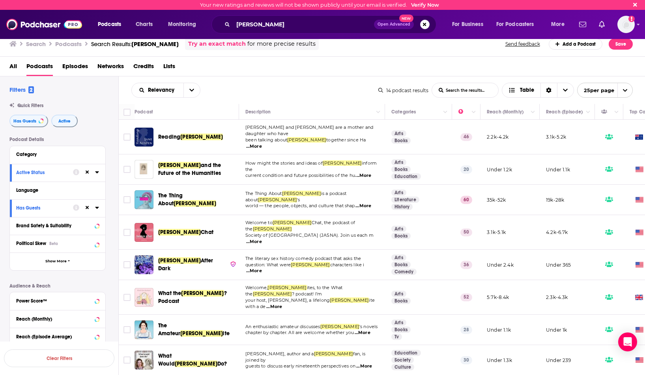  What do you see at coordinates (68, 44) in the screenshot?
I see `h3: Podcasts` at bounding box center [68, 44].